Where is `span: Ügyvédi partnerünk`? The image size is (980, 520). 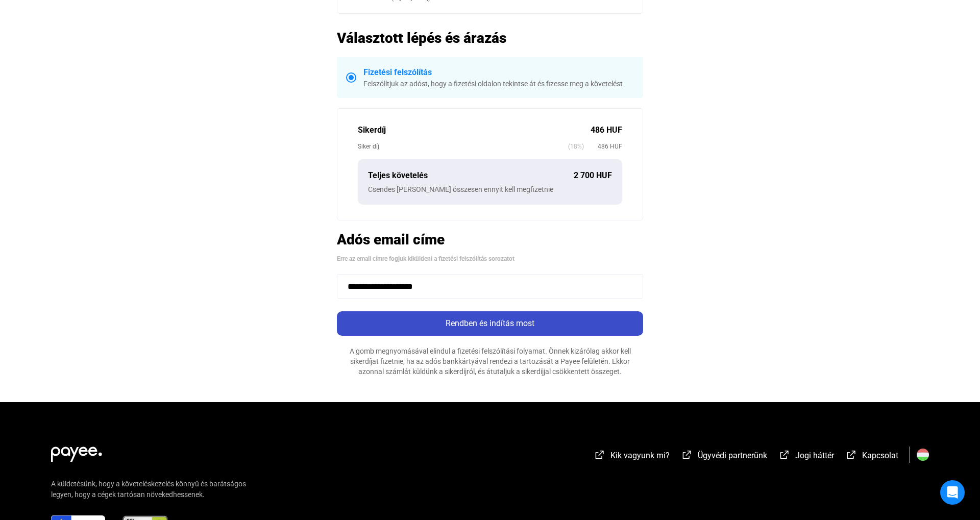
span: Ügyvédi partnerünk is located at coordinates (732, 455).